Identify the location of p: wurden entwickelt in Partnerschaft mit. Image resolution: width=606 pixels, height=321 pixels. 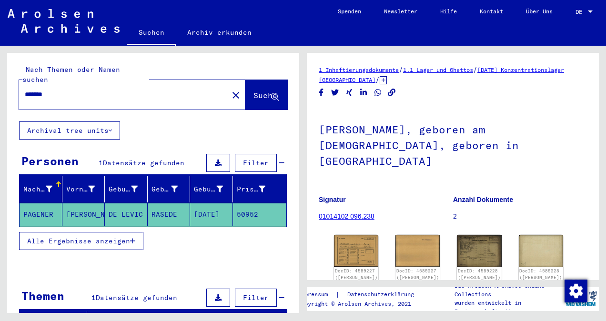
(508, 307).